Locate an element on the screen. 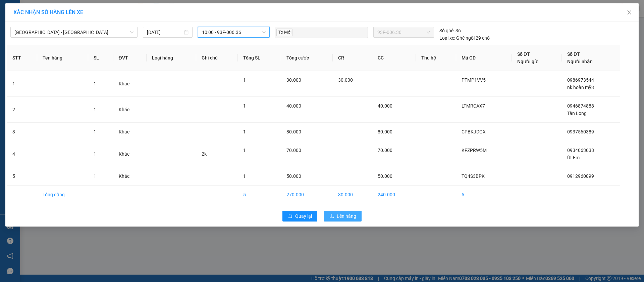 This screenshot has height=282, width=644. span: 0934063038 is located at coordinates (581, 150).